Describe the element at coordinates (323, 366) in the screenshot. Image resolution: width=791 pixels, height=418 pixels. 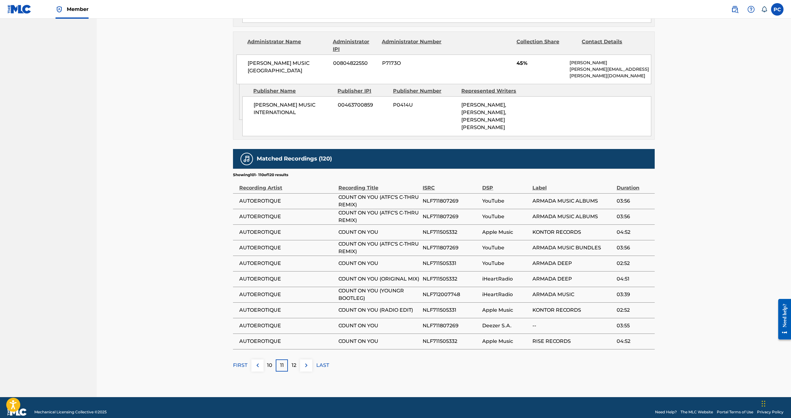
I see `p: LAST` at that location.